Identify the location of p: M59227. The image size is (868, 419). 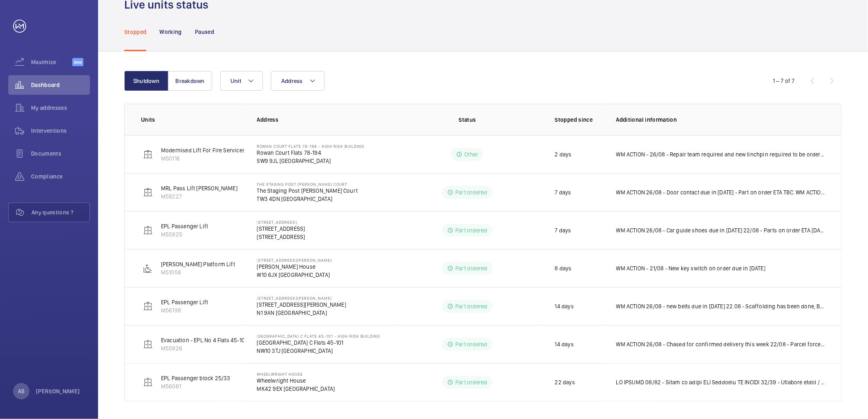
(199, 197).